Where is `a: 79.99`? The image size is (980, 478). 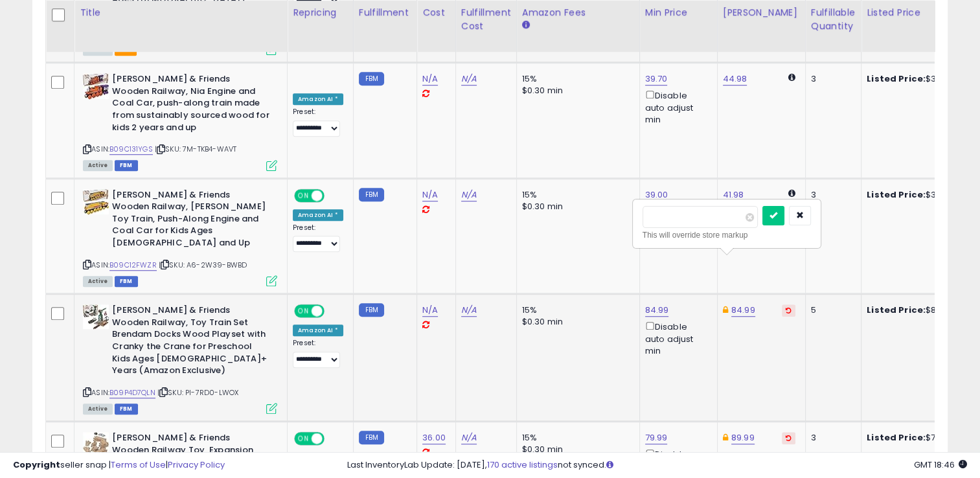
a: 79.99 is located at coordinates (656, 438).